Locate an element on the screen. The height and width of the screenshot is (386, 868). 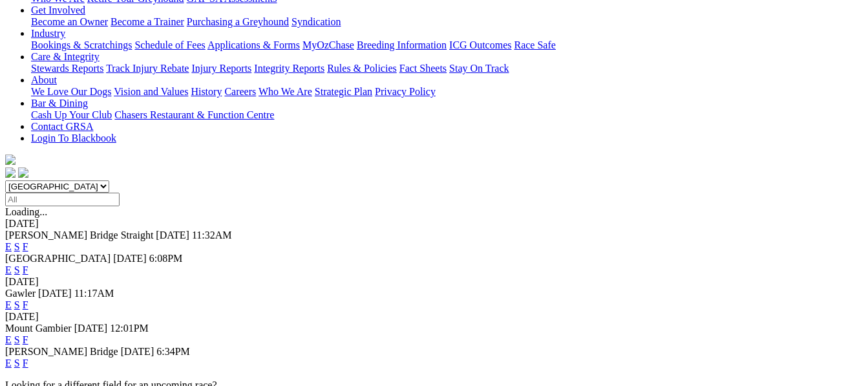
span: 12:01PM is located at coordinates (130, 327).